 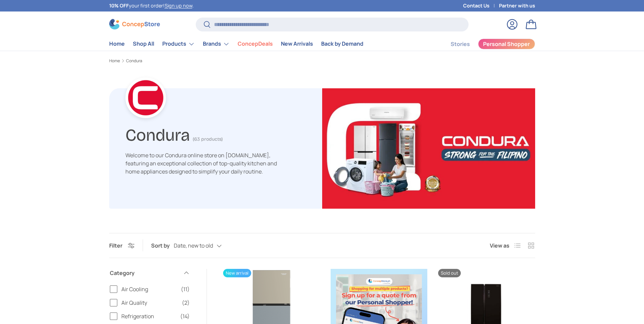 What do you see at coordinates (460, 44) in the screenshot?
I see `a: Stories` at bounding box center [460, 44].